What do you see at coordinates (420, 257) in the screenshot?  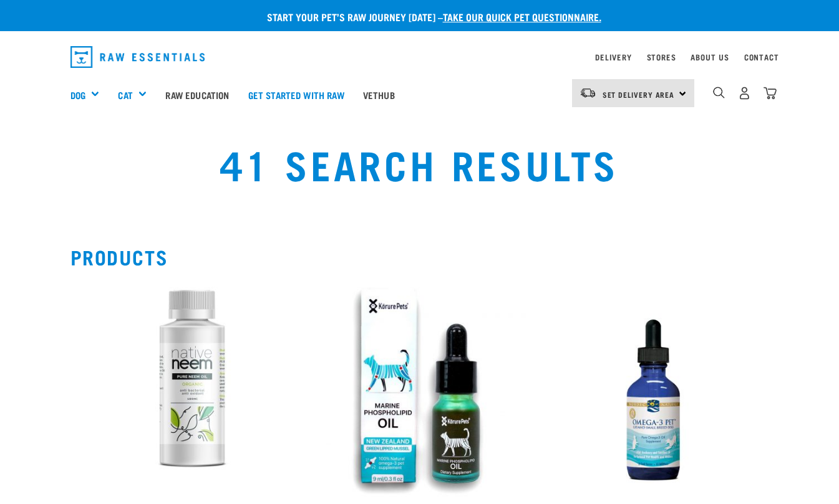 I see `h2: Products` at bounding box center [420, 257].